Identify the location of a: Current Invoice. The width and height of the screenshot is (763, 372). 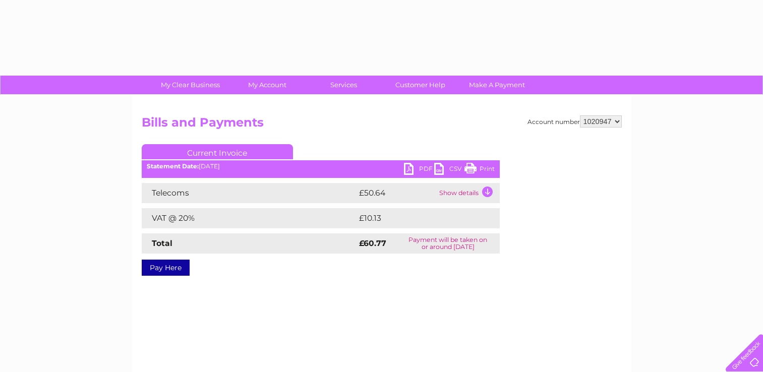
(217, 152).